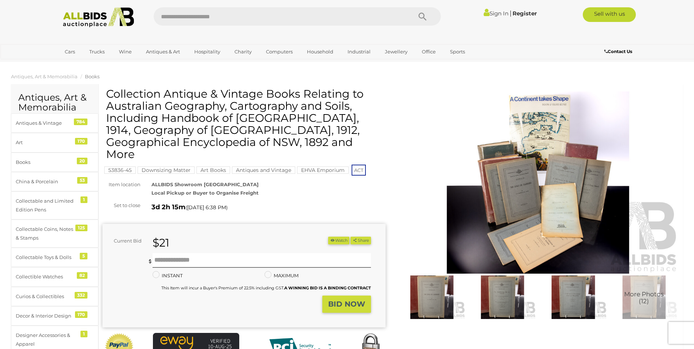 The image size is (694, 349). Describe the element at coordinates (524, 13) in the screenshot. I see `a: Register` at that location.